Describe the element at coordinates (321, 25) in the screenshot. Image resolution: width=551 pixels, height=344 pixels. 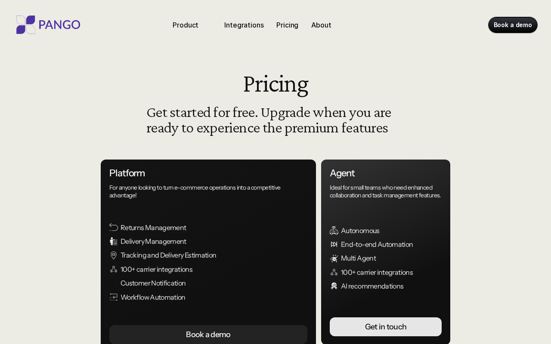
I see `p: About` at that location.